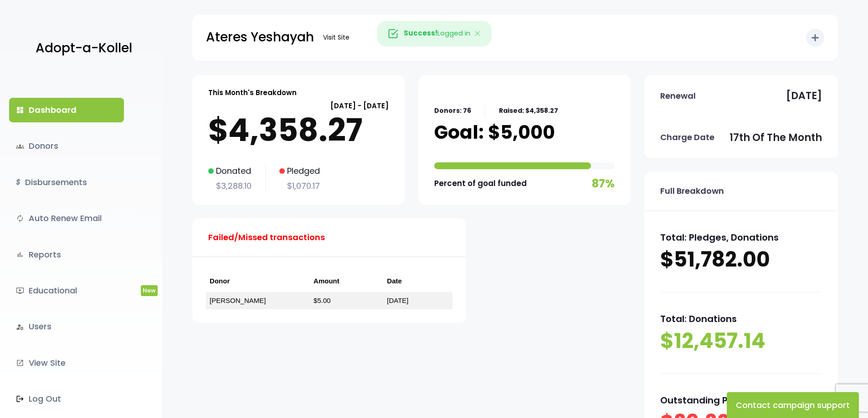 This screenshot has height=418, width=868. Describe the element at coordinates (741, 319) in the screenshot. I see `p: Total: Donations` at that location.